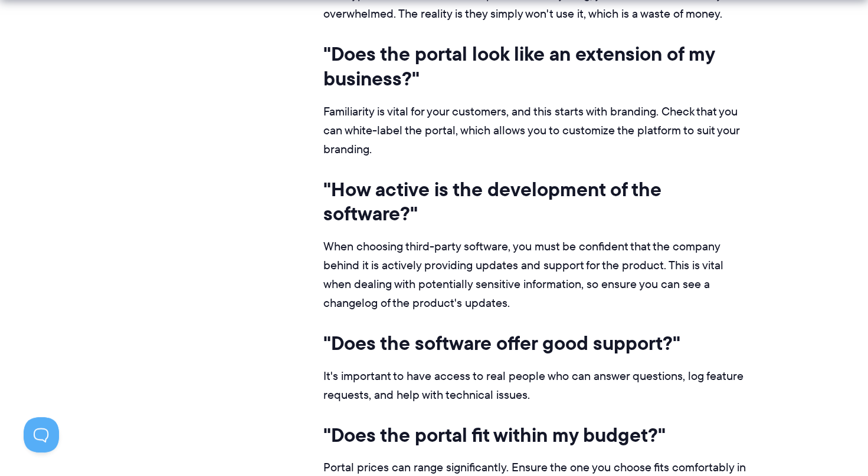 The height and width of the screenshot is (476, 868). Describe the element at coordinates (538, 130) in the screenshot. I see `p: Familiarity is vital for your customers, and this starts with branding. Check that you can white-...` at that location.